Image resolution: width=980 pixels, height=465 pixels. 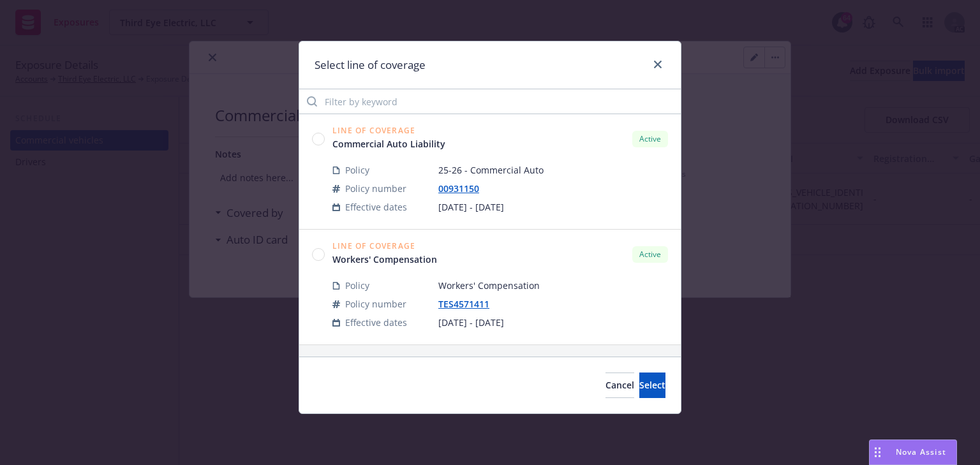 What do you see at coordinates (620, 385) in the screenshot?
I see `span: Cancel` at bounding box center [620, 385].